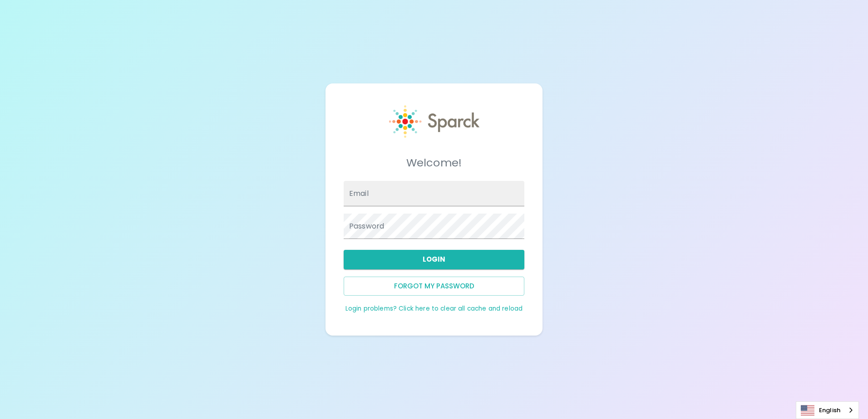 This screenshot has height=419, width=868. What do you see at coordinates (434, 259) in the screenshot?
I see `button: Login` at bounding box center [434, 259].